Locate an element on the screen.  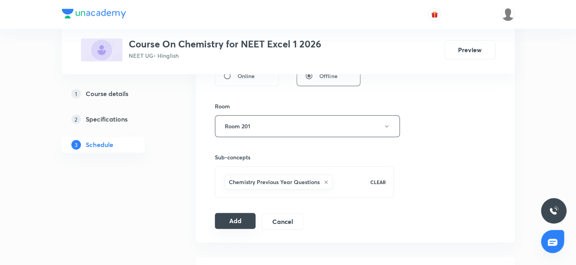
p: 3 is located at coordinates (76, 145).